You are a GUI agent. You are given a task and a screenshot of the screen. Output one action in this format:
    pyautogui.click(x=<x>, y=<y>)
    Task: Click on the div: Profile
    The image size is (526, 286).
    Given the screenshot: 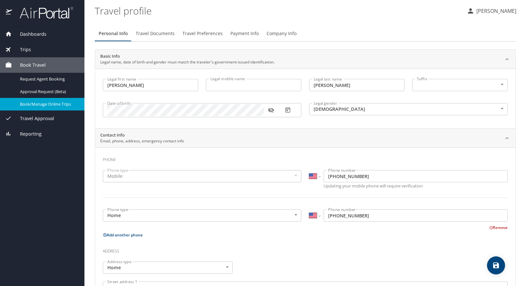 What is the action you would take?
    pyautogui.click(x=305, y=34)
    